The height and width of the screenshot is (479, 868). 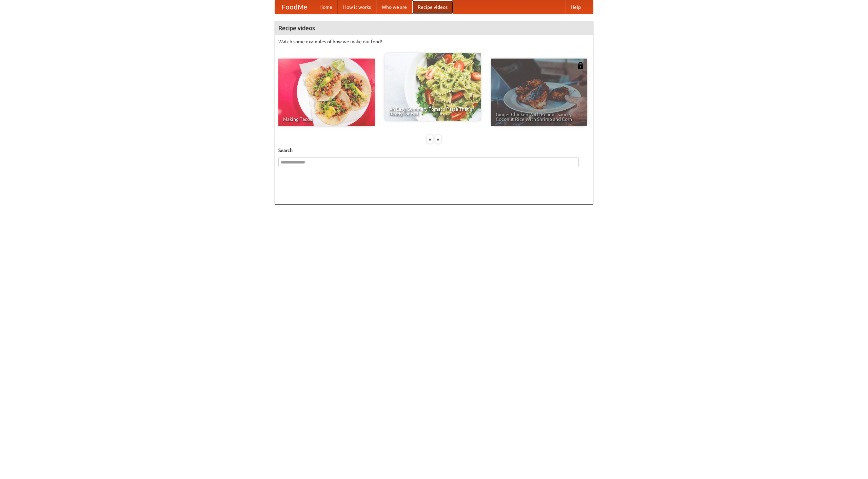 I want to click on p: Watch some examples of how we make our food!, so click(x=434, y=41).